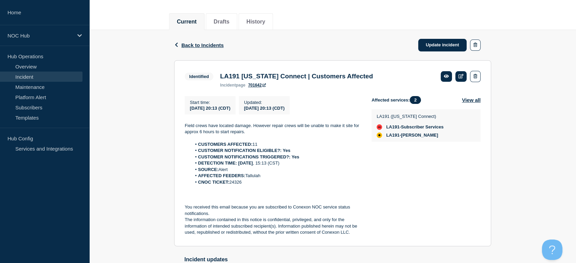 The image size is (576, 263). What do you see at coordinates (443, 45) in the screenshot?
I see `a: Update incident` at bounding box center [443, 45].